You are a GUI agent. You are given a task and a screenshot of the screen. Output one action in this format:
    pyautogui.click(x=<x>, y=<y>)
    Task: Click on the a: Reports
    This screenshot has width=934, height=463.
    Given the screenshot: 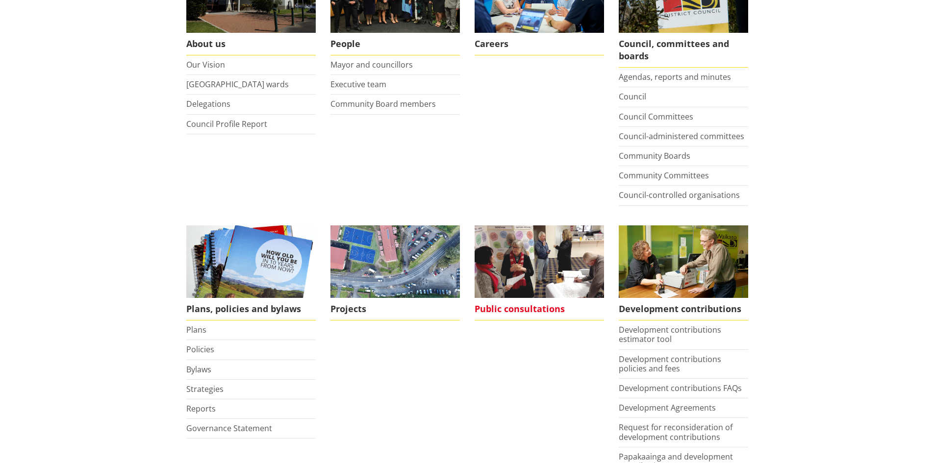 What is the action you would take?
    pyautogui.click(x=201, y=409)
    